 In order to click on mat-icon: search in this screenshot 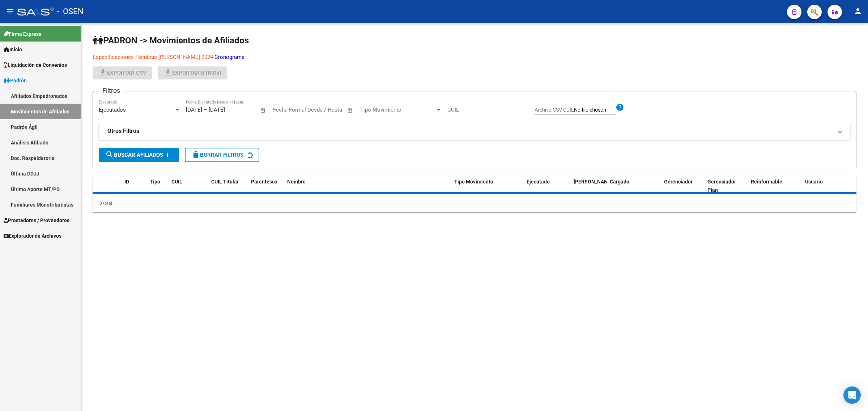, I will do `click(110, 155)`.